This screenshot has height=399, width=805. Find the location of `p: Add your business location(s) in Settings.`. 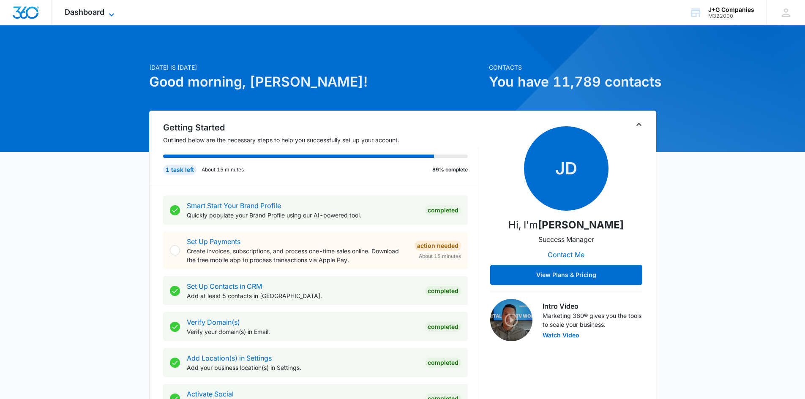

p: Add your business location(s) in Settings. is located at coordinates (303, 368).